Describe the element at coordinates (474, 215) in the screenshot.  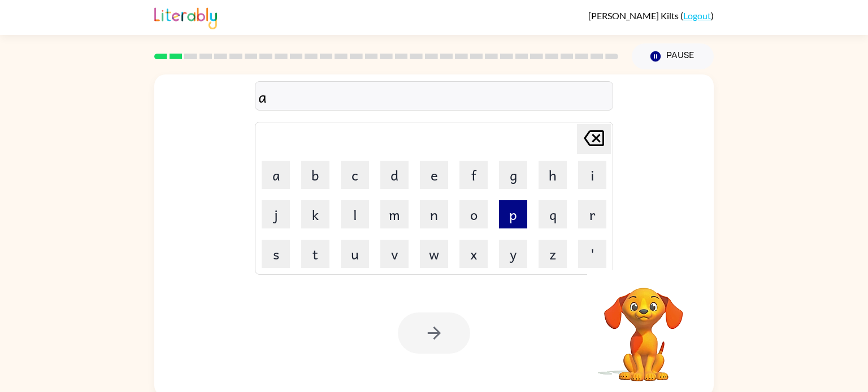
I see `button: o` at that location.